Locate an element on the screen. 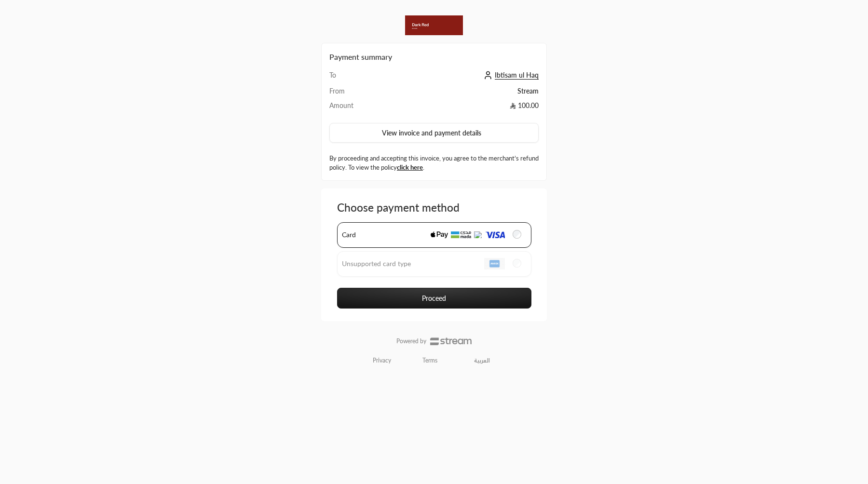 The width and height of the screenshot is (868, 484). a: click here is located at coordinates (410, 167).